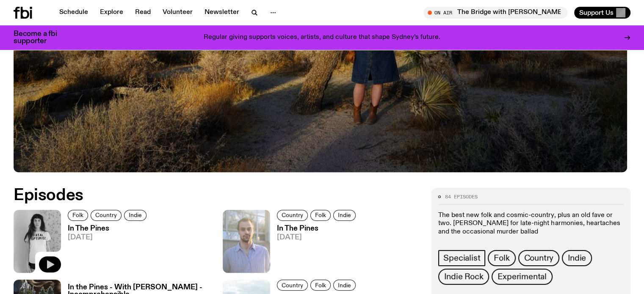  I want to click on span: Support Us, so click(597, 12).